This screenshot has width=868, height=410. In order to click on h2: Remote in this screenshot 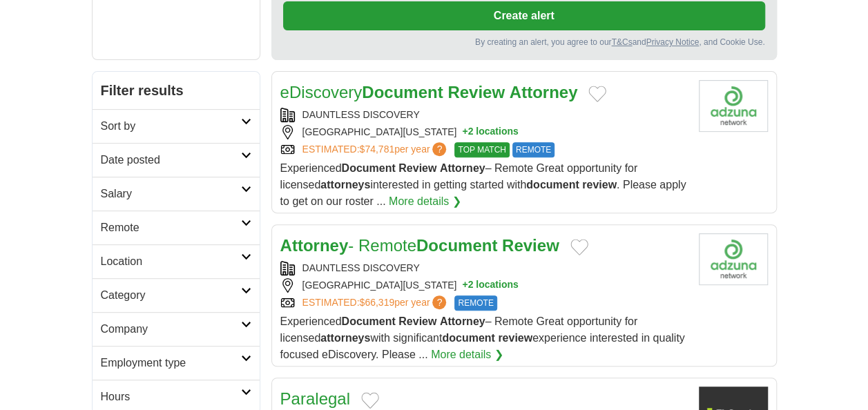, I will do `click(170, 227)`.